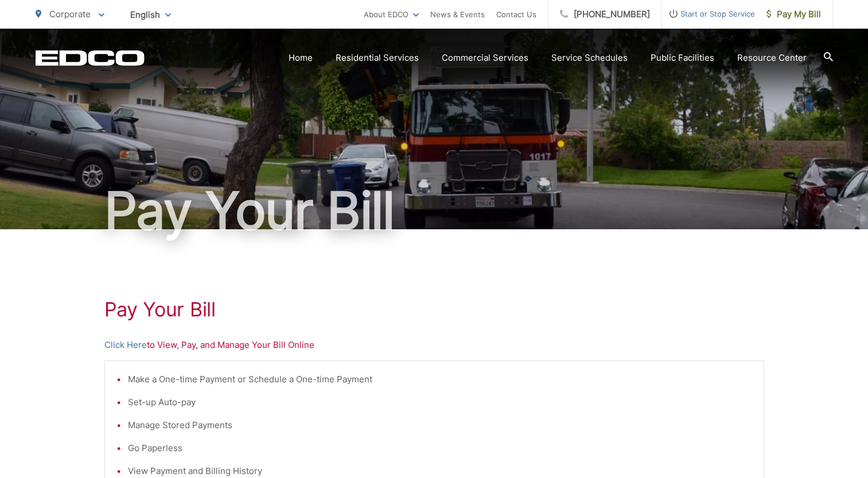  Describe the element at coordinates (440, 380) in the screenshot. I see `li: Make a One-time Payment or Schedule a One-time Payment` at that location.